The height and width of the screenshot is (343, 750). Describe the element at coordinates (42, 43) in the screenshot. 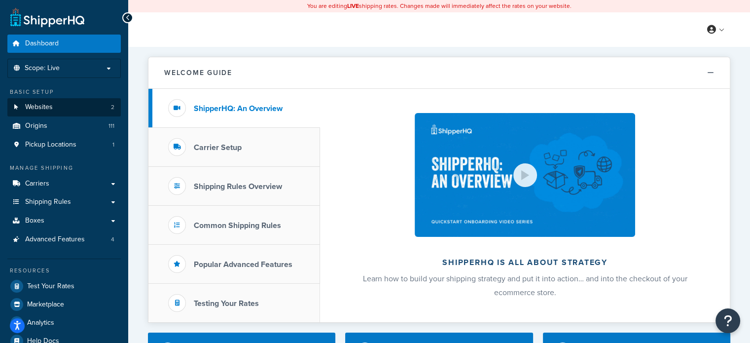

I see `span: Dashboard` at that location.